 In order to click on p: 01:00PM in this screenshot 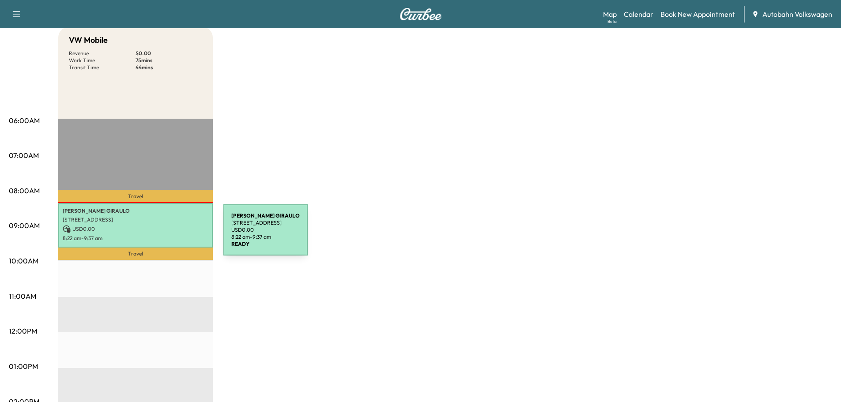, I will do `click(23, 366)`.